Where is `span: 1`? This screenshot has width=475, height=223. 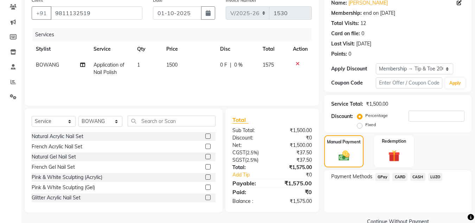
span: 1 is located at coordinates (139, 65).